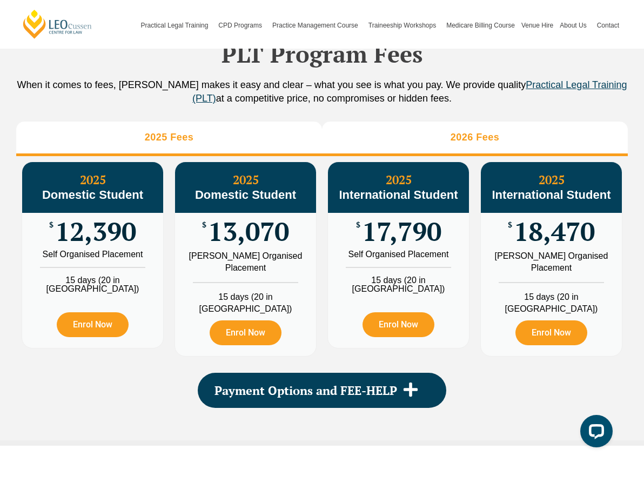  Describe the element at coordinates (404, 25) in the screenshot. I see `a: Traineeship Workshops` at that location.